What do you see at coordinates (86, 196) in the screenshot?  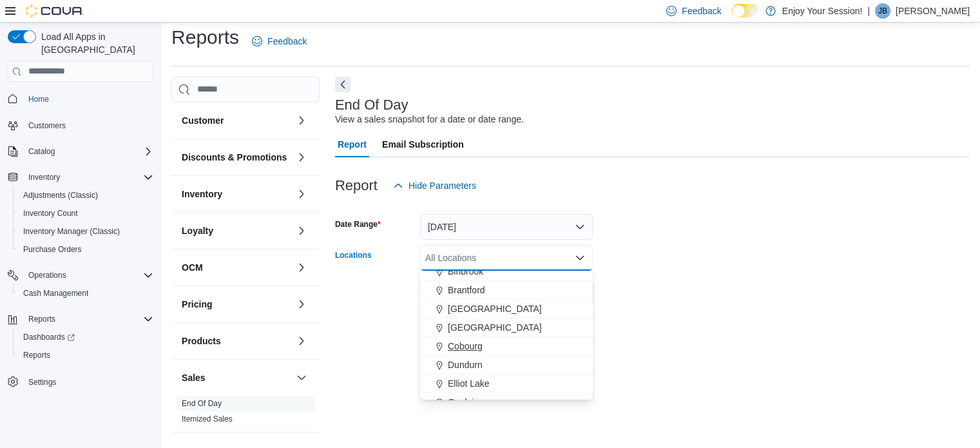 I see `span: Adjustments (Classic)` at bounding box center [86, 196].